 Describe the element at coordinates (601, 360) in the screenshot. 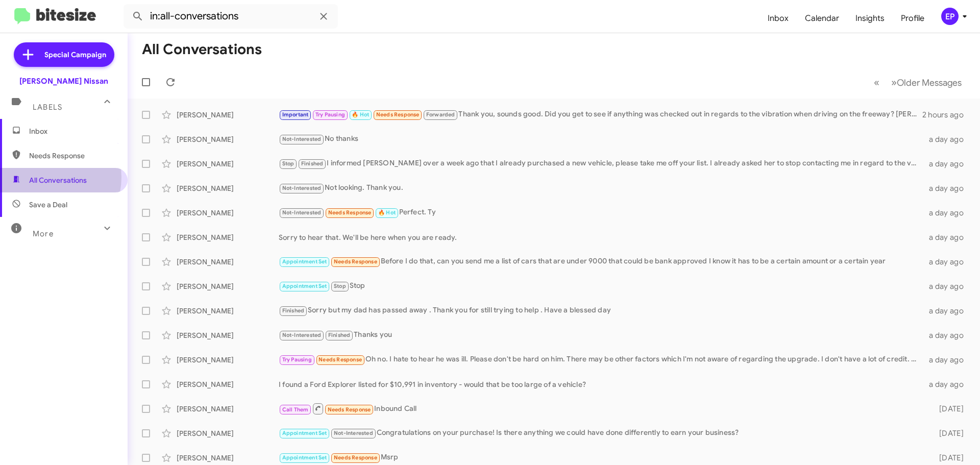

I see `div: Oh no. I hate to hear he was ill. Please don't be hard on him. There may be other factors which I...` at that location.